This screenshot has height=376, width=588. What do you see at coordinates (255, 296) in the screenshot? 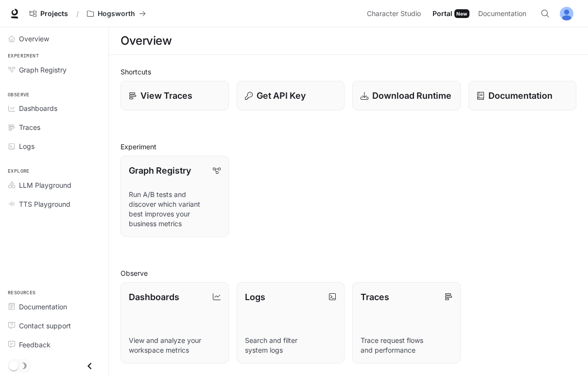
I see `p: Logs` at bounding box center [255, 296].